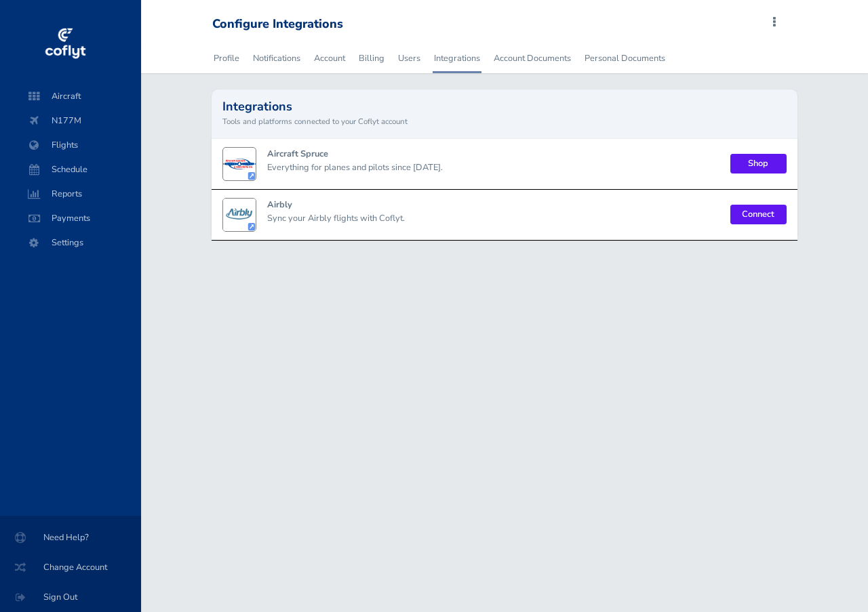 Image resolution: width=868 pixels, height=612 pixels. What do you see at coordinates (532, 58) in the screenshot?
I see `a: Account Documents` at bounding box center [532, 58].